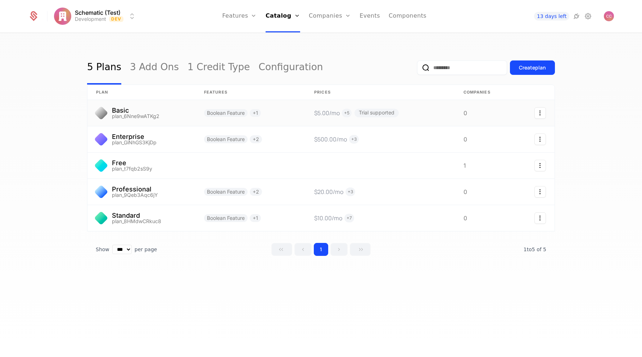 This screenshot has width=642, height=357. I want to click on span: 13 days left, so click(551, 16).